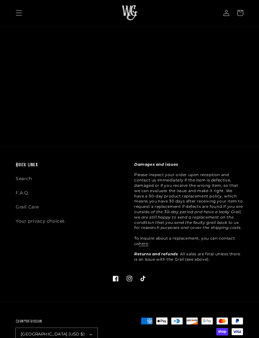 The height and width of the screenshot is (338, 259). I want to click on strong: Returns and refunds, so click(156, 254).